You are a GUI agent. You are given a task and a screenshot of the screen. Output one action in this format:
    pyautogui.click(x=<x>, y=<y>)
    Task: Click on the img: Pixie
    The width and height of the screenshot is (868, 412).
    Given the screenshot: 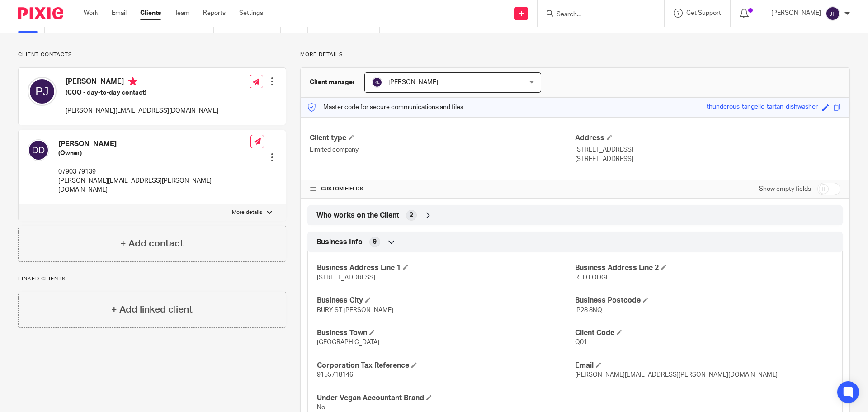 What is the action you would take?
    pyautogui.click(x=41, y=13)
    